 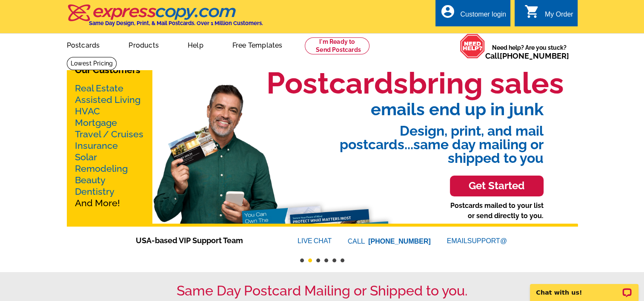 What do you see at coordinates (109, 134) in the screenshot?
I see `a: Travel / Cruises` at bounding box center [109, 134].